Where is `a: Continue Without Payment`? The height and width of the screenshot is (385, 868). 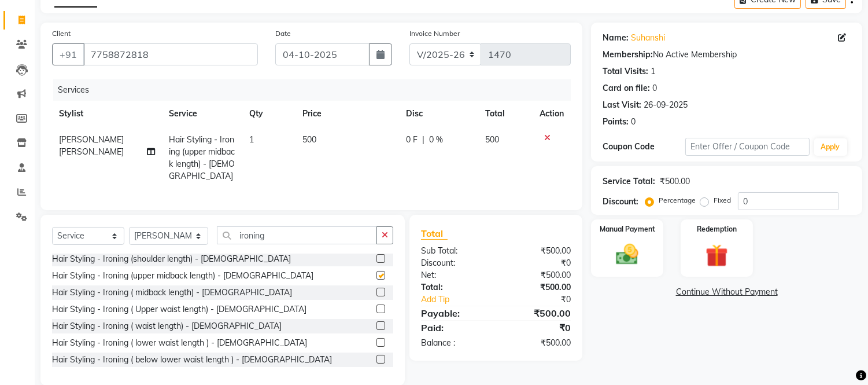
a: Continue Without Payment is located at coordinates (726, 292).